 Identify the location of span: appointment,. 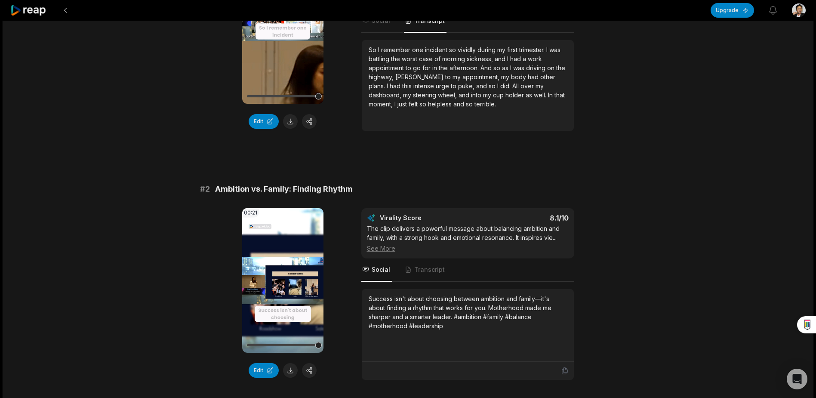
(482, 77).